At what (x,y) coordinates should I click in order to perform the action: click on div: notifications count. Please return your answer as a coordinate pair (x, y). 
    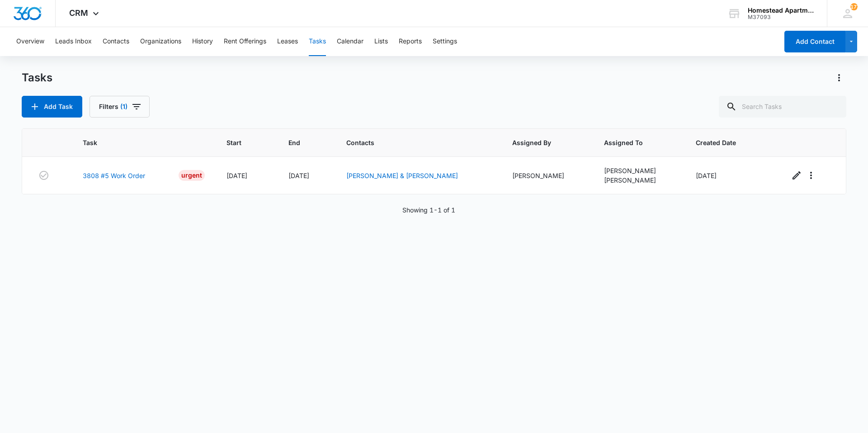
    Looking at the image, I should click on (853, 6).